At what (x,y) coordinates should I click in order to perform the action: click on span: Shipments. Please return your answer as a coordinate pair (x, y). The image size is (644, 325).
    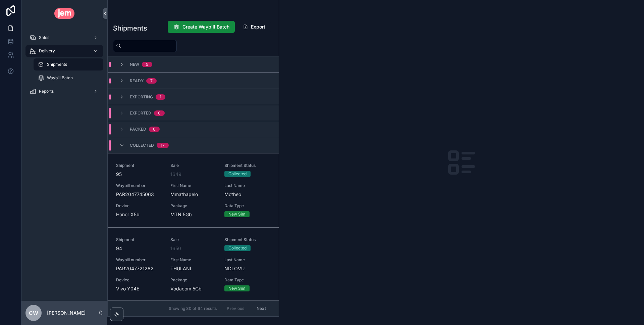
    Looking at the image, I should click on (57, 65).